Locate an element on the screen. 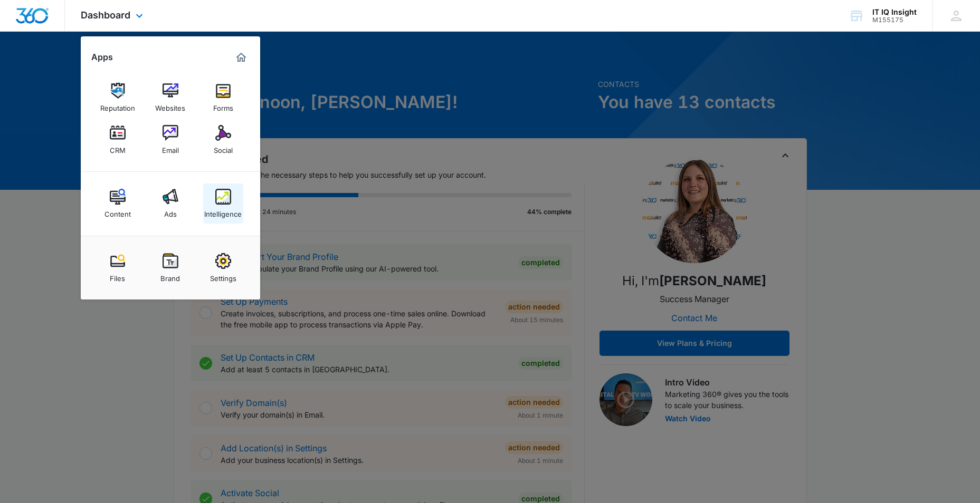 The width and height of the screenshot is (980, 503). a: Files is located at coordinates (118, 268).